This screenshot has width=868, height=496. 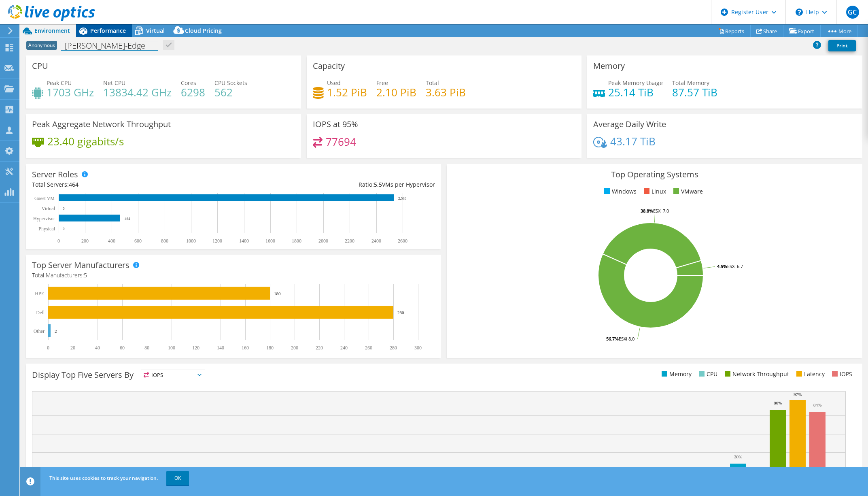 I want to click on h3: Peak Aggregate Network Throughput, so click(x=101, y=124).